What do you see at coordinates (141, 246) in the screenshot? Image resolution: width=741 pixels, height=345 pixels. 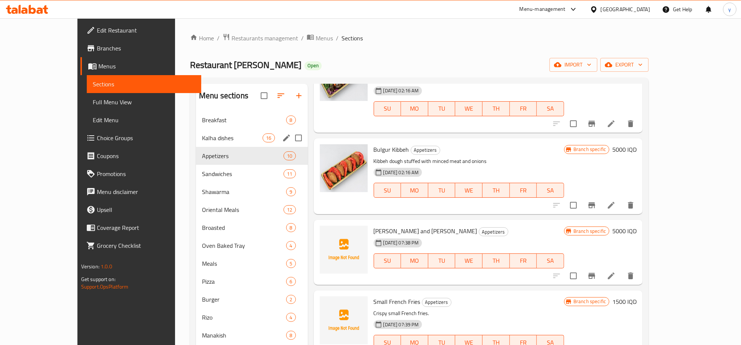 I see `a: Grocery Checklist` at bounding box center [141, 246].